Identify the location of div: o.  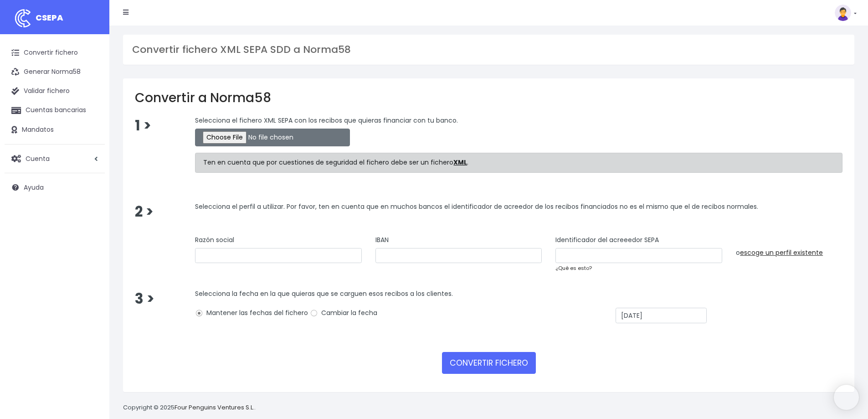
(790, 246).